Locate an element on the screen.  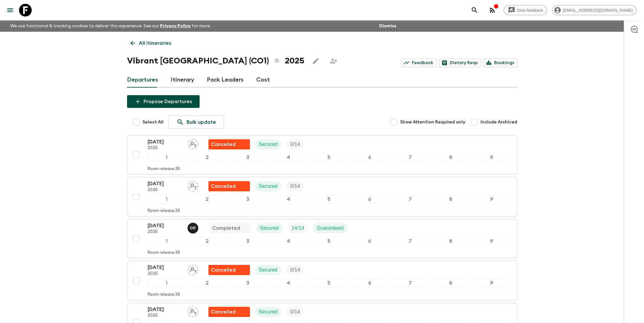
a: Departures is located at coordinates (142, 80).